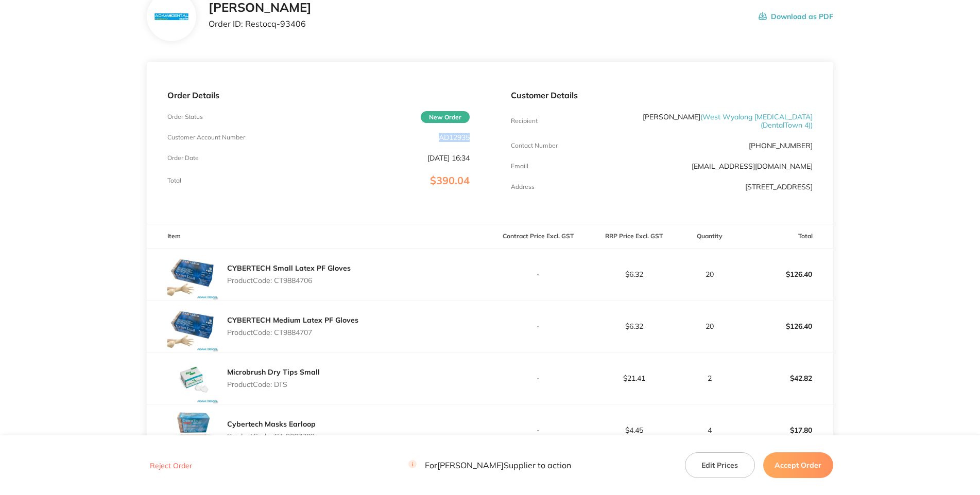  Describe the element at coordinates (634, 378) in the screenshot. I see `p: $21.41` at that location.